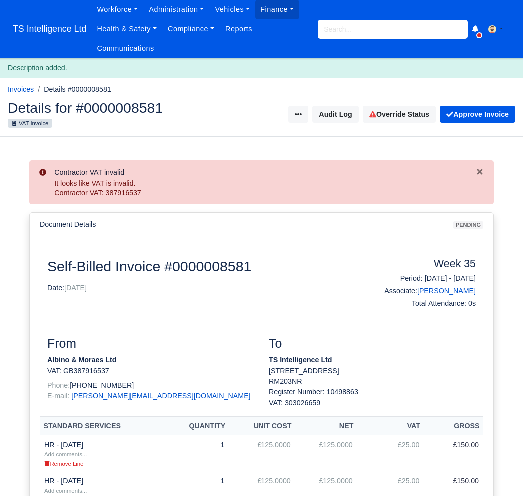  I want to click on td: 1, so click(196, 453).